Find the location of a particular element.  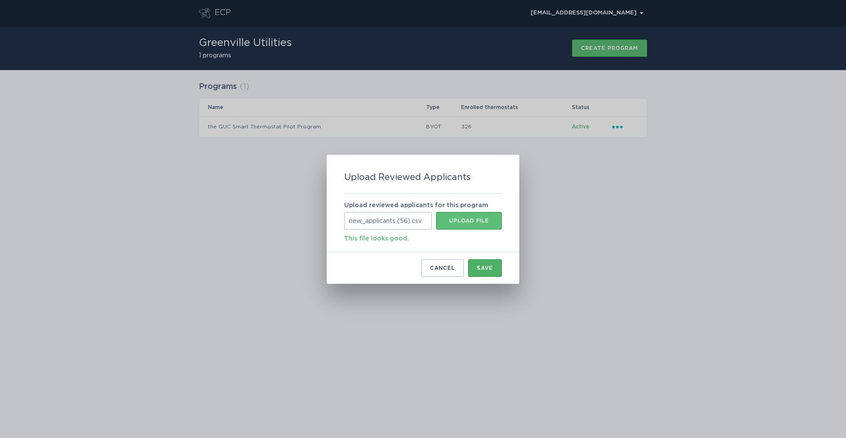

div: This file looks good. is located at coordinates (423, 237).